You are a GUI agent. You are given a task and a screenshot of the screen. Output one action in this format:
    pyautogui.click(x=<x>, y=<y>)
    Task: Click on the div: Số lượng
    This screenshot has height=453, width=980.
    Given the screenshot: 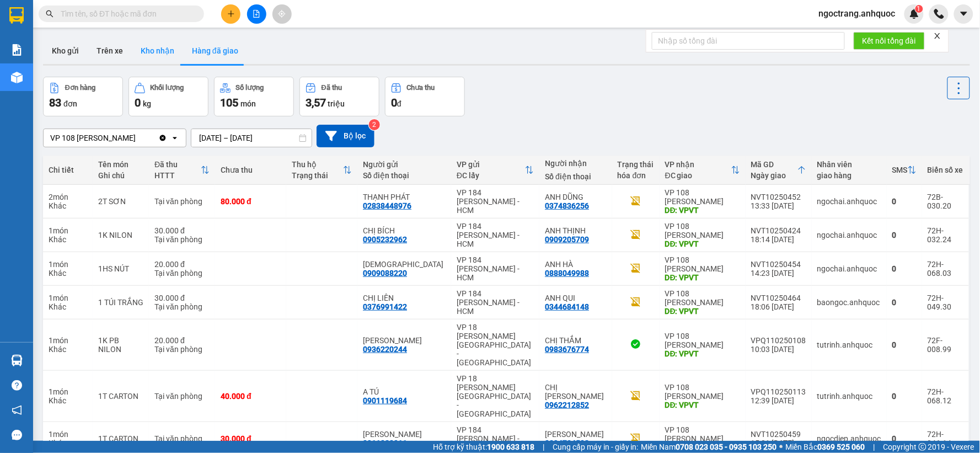 What is the action you would take?
    pyautogui.click(x=250, y=88)
    